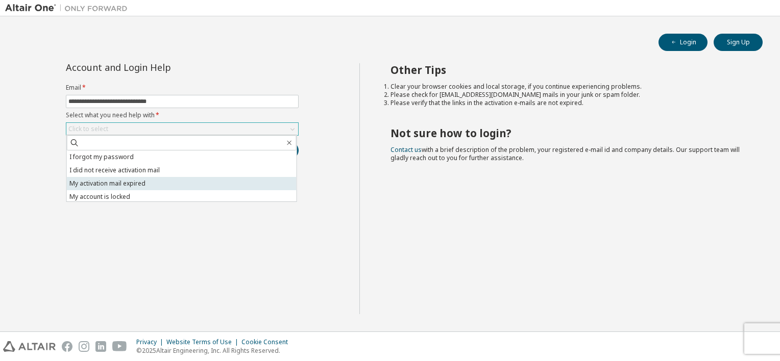  Describe the element at coordinates (683, 42) in the screenshot. I see `button: Login` at that location.